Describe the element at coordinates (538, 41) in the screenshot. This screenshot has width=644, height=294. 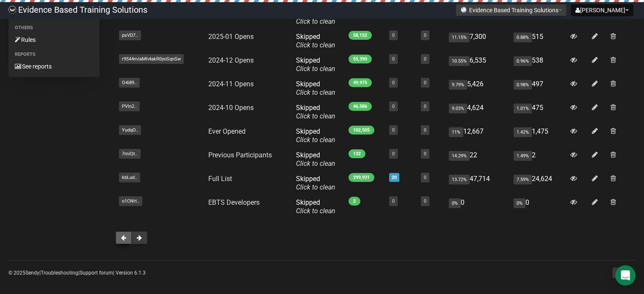
I see `td: 515` at that location.